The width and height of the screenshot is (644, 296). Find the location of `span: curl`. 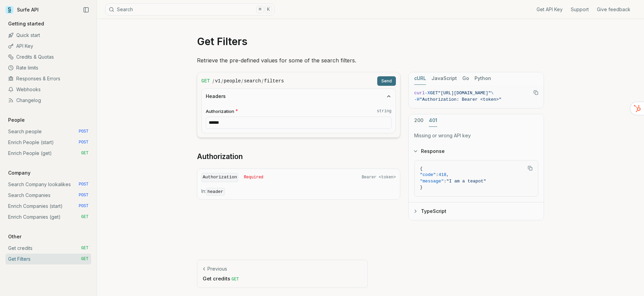

span: curl is located at coordinates (419, 93).